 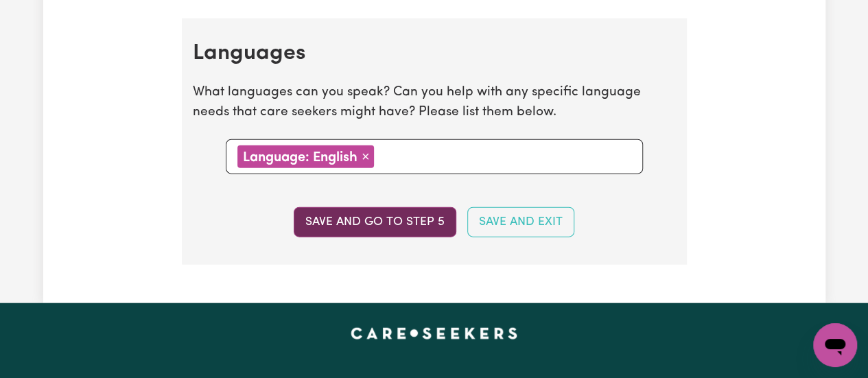 What do you see at coordinates (434, 333) in the screenshot?
I see `a: Careseekers home page` at bounding box center [434, 333].